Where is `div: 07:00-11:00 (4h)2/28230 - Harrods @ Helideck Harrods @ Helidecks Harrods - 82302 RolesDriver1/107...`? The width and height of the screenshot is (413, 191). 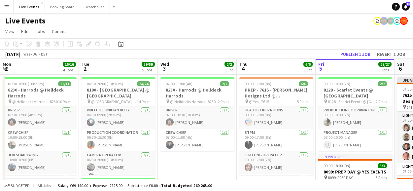 div: 07:00-11:00 (4h)2/28230 - Harrods @ Helideck Harrods @ Helidecks Harrods - 82302 RolesDriver1/107... is located at coordinates (198, 114).